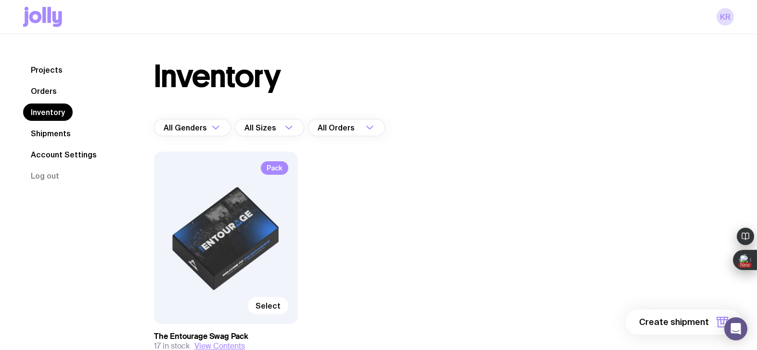 Image resolution: width=757 pixels, height=350 pixels. I want to click on h3: The Entourage Swag Pack, so click(226, 336).